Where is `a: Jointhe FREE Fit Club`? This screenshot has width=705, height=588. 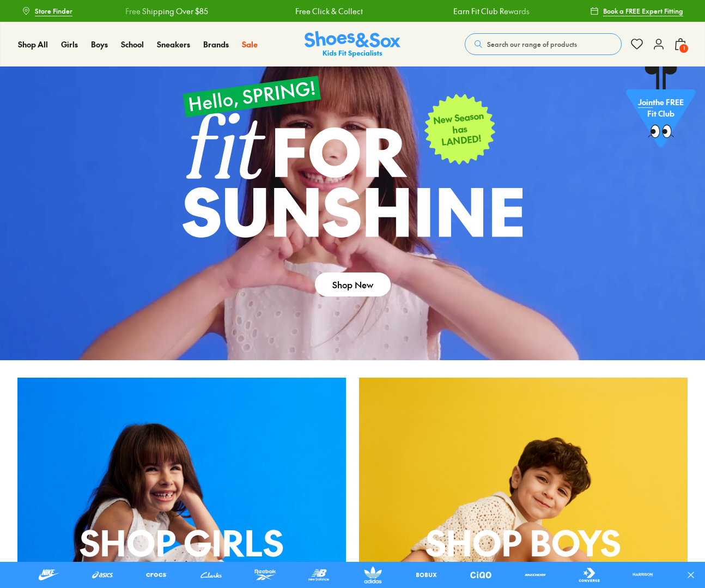
a: Jointhe FREE Fit Club is located at coordinates (660, 109).